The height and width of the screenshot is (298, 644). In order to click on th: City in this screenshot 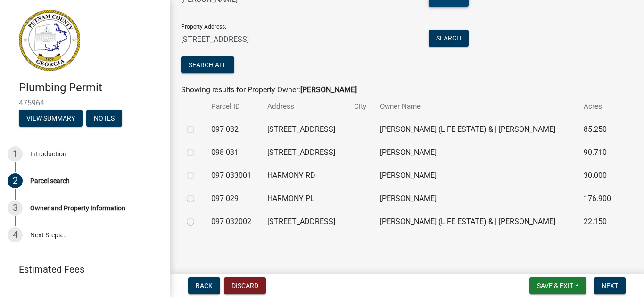, I will do `click(361, 107)`.